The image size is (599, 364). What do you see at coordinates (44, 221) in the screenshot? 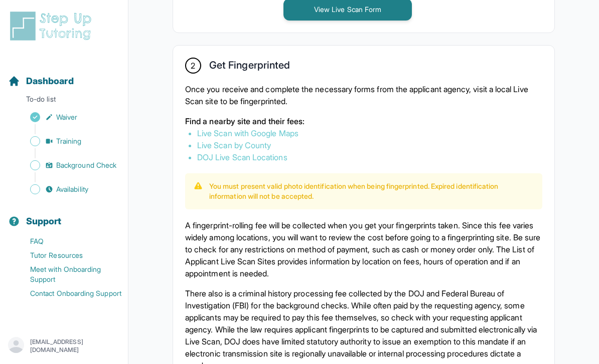
I see `span: Support` at bounding box center [44, 221].